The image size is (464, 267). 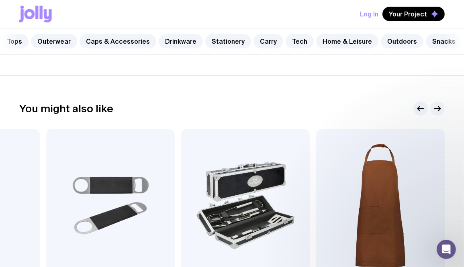 I want to click on button: Your Project, so click(x=413, y=14).